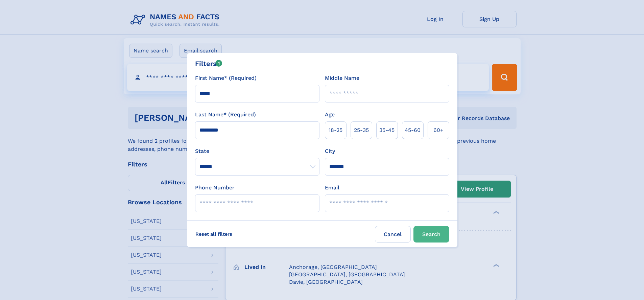 Image resolution: width=644 pixels, height=300 pixels. I want to click on span: 18‑25, so click(335, 130).